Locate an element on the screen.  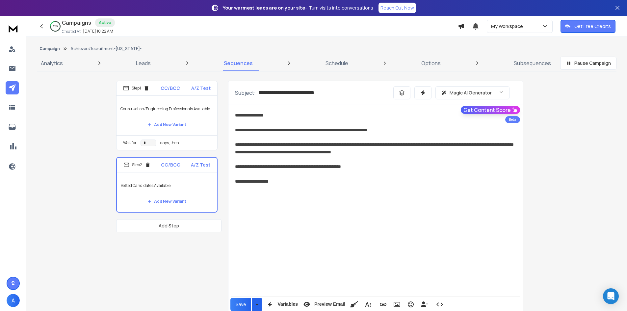
a: Options is located at coordinates (431, 63).